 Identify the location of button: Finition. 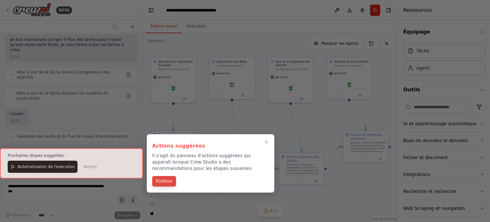
(164, 181).